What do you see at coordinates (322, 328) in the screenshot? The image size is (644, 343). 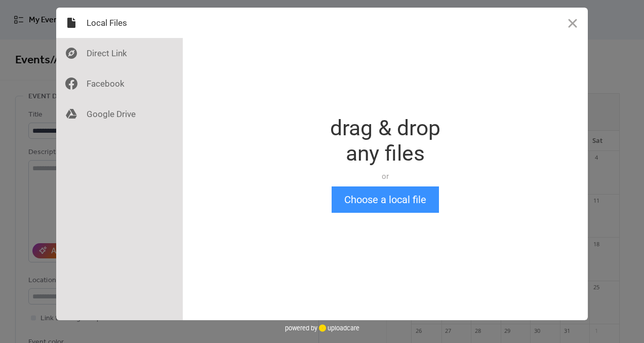 I see `div: powered by` at bounding box center [322, 328].